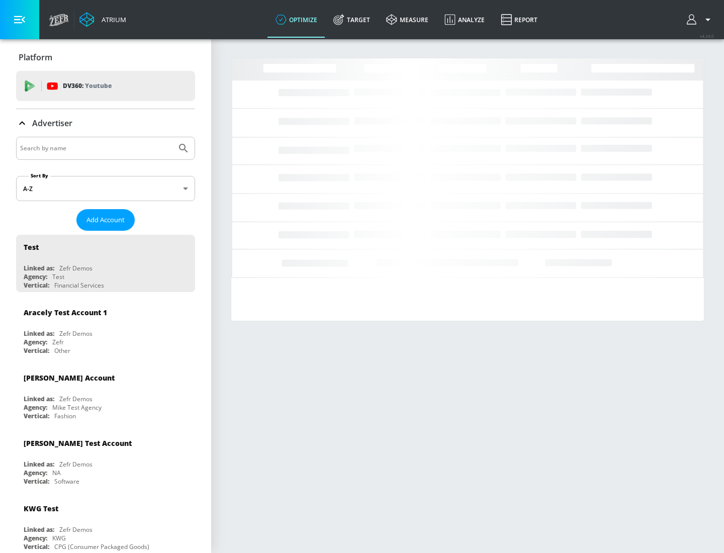 This screenshot has width=724, height=553. I want to click on div: Aracely Test Account 1, so click(65, 312).